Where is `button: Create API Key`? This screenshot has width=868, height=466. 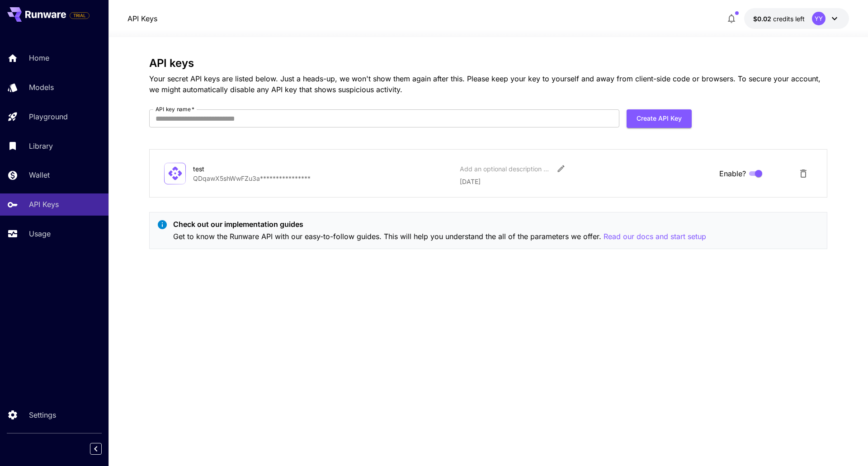
button: Create API Key is located at coordinates (659, 118).